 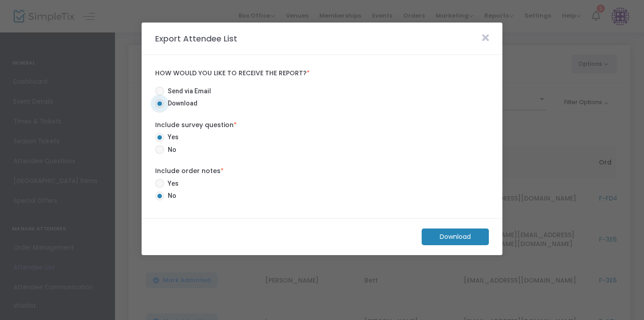 What do you see at coordinates (322, 124) in the screenshot?
I see `label: Include survey question` at bounding box center [322, 124].